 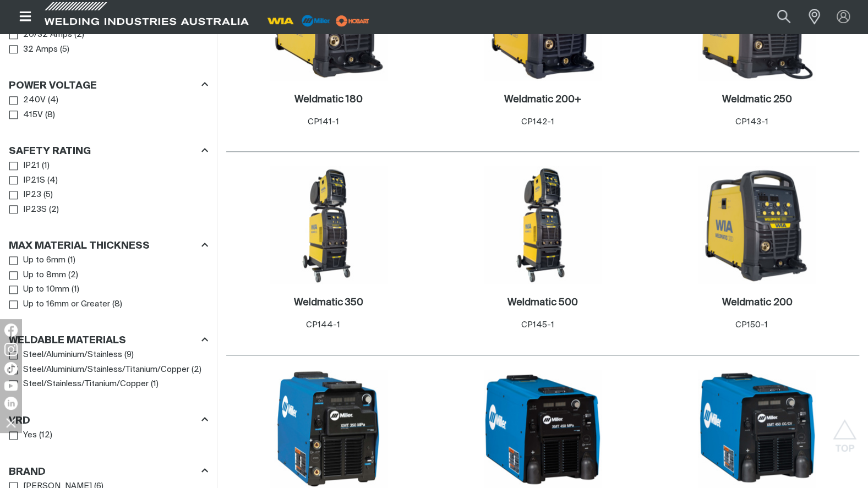 I want to click on h3: Safety Rating, so click(x=49, y=151).